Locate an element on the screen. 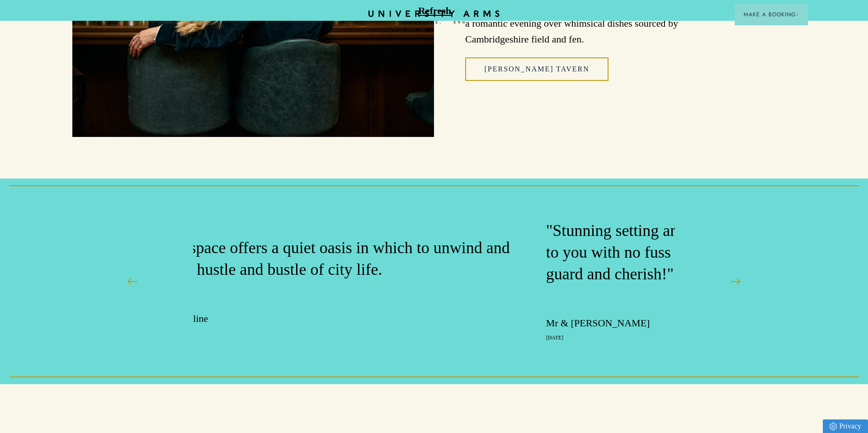  img: Privacy is located at coordinates (833, 426).